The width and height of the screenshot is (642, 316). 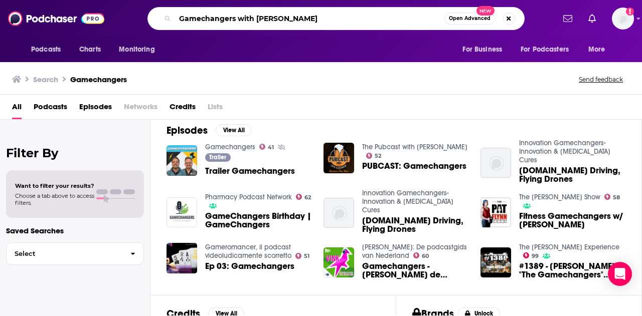 What do you see at coordinates (495, 263) in the screenshot?
I see `img: #1389 - Chris Kresser Debunks "The Gamechangers" Documentary` at bounding box center [495, 263].